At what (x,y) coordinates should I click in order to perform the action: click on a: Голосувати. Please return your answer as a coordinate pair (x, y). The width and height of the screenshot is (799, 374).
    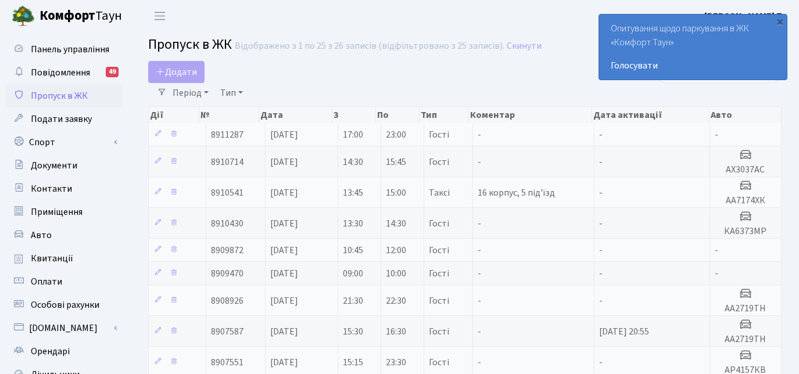
    Looking at the image, I should click on (693, 66).